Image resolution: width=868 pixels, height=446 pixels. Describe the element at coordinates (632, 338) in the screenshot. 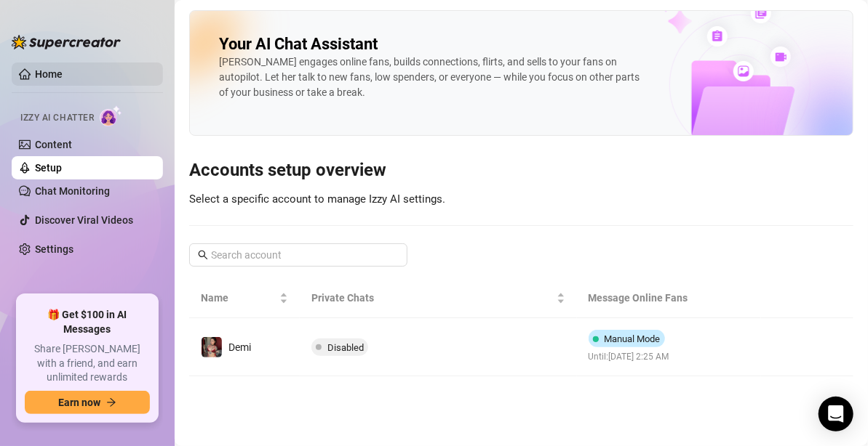

I see `span: Manual Mode` at that location.